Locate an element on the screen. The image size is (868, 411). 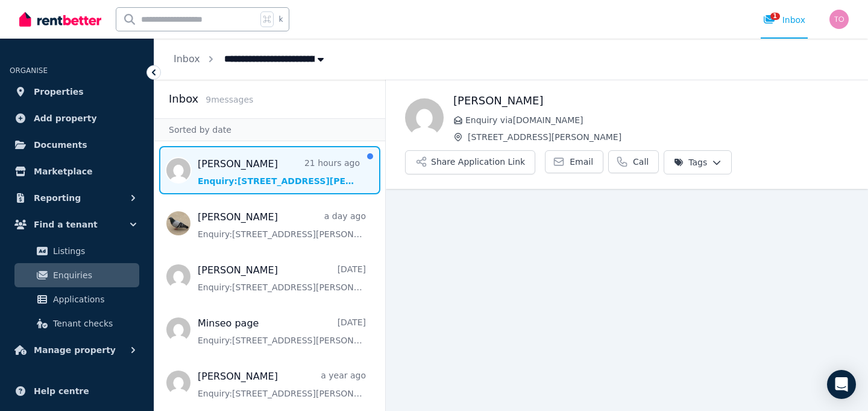
span: Marketplace is located at coordinates (63, 171).